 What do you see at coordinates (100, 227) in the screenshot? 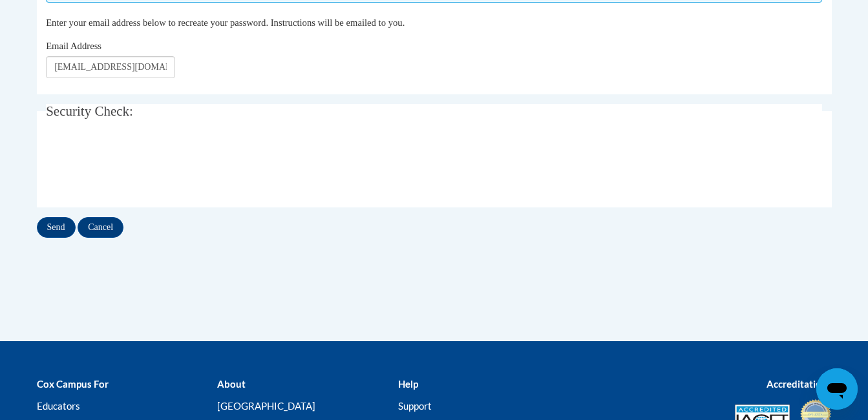
I see `input: Cancel` at bounding box center [100, 227].